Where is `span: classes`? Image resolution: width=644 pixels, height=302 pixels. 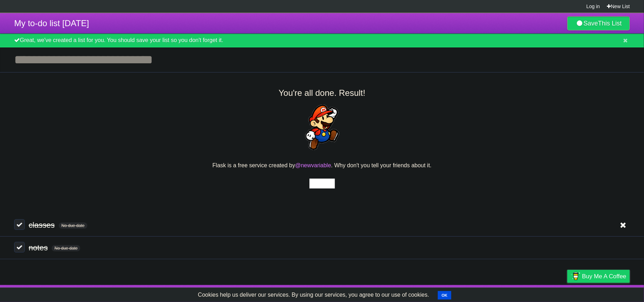
span: classes is located at coordinates (43, 225).